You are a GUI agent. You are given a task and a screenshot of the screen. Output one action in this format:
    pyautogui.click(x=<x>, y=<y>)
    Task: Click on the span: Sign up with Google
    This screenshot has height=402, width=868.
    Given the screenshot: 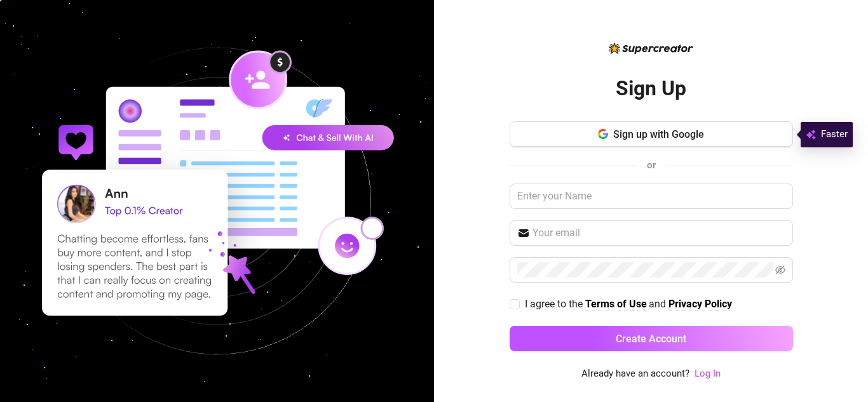 What is the action you would take?
    pyautogui.click(x=658, y=134)
    